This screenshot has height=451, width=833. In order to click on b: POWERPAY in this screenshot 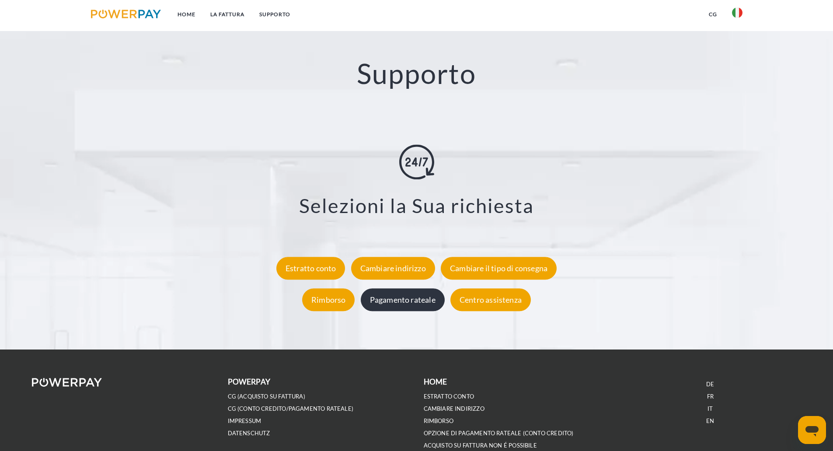, I will do `click(249, 381)`.